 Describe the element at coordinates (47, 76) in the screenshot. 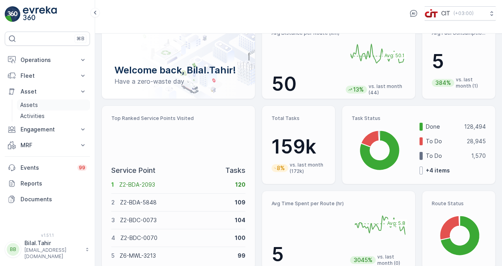

I see `button: Fleet` at that location.